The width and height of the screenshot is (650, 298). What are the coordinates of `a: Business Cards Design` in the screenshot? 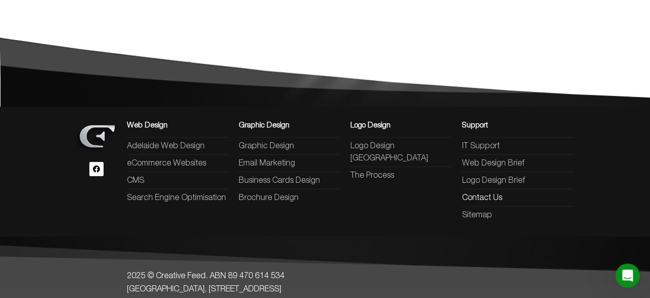 It's located at (289, 181).